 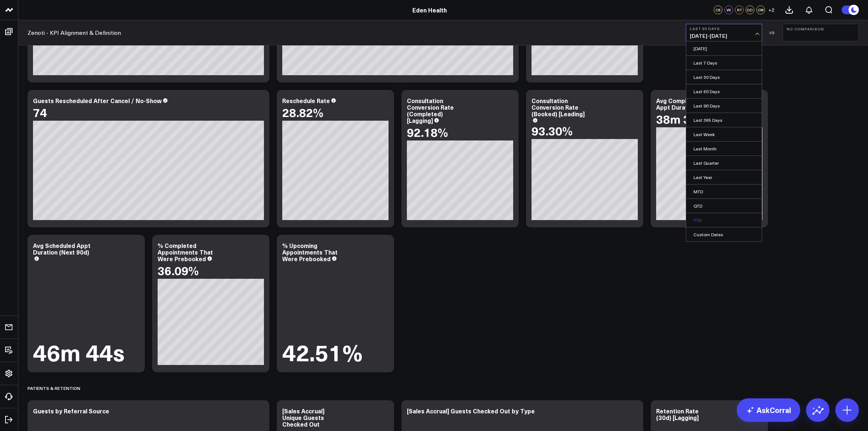 I want to click on div: CS, so click(x=718, y=10).